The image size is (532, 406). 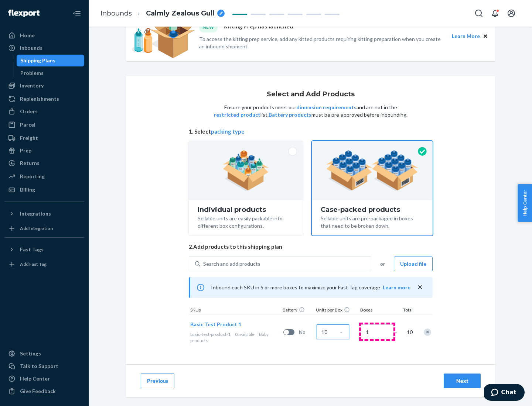 What do you see at coordinates (36, 228) in the screenshot?
I see `div: Add Integration` at bounding box center [36, 228].